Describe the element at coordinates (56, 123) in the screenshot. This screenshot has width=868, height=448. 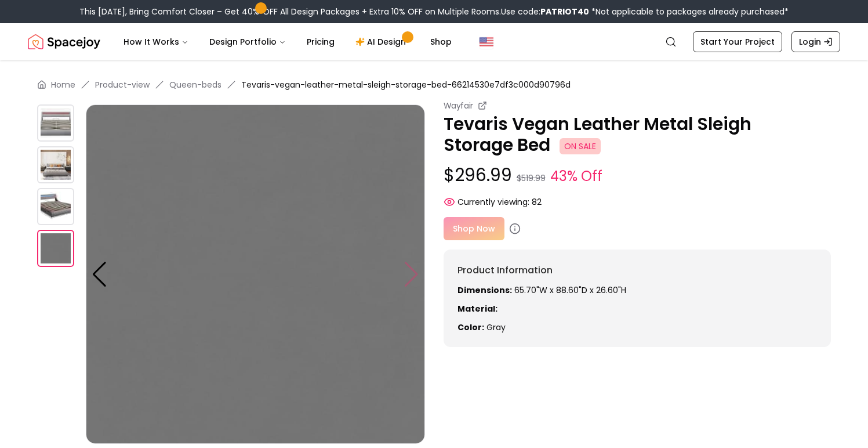
I see `img: https://storage.googleapis.com/spacejoy-main/assets/66214530e7df3c000d90796d/product_0_1f1p7aidiho5b` at that location.